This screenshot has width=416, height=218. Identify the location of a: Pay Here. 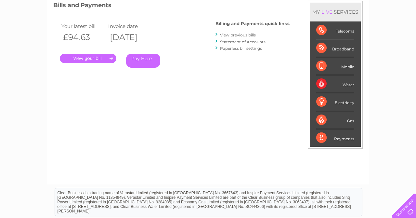
(143, 60).